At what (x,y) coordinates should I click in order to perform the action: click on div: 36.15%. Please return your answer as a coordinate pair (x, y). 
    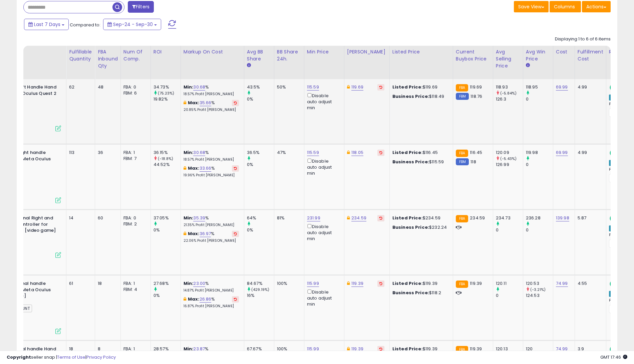
    Looking at the image, I should click on (167, 153).